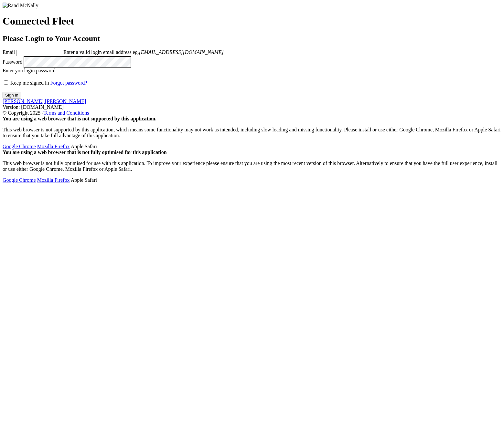 The height and width of the screenshot is (432, 504). I want to click on strong: You are using a web browser that is not supported by this application., so click(80, 118).